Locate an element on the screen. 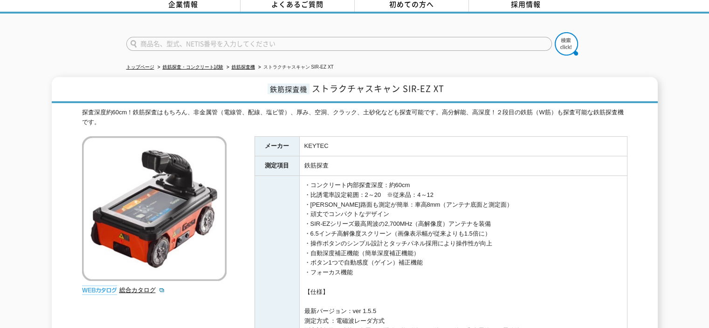 Image resolution: width=709 pixels, height=328 pixels. a: 総合カタログ is located at coordinates (142, 290).